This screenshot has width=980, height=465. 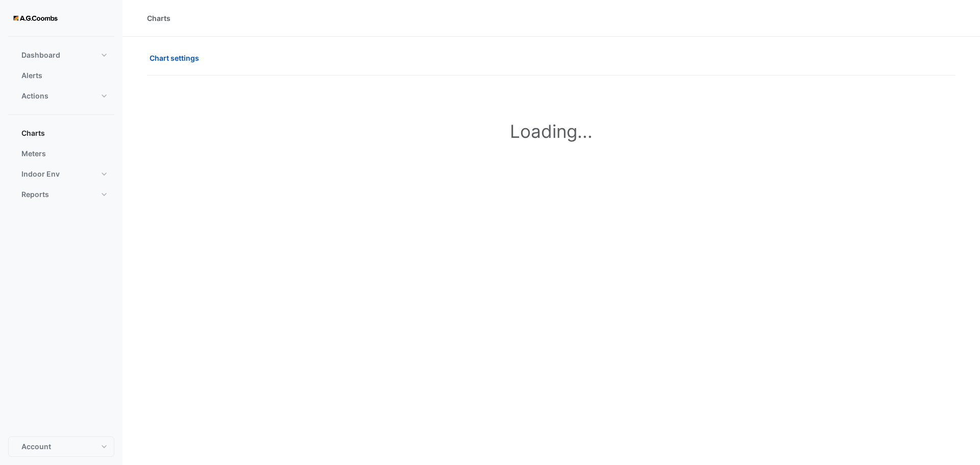 I want to click on span: Alerts, so click(x=32, y=75).